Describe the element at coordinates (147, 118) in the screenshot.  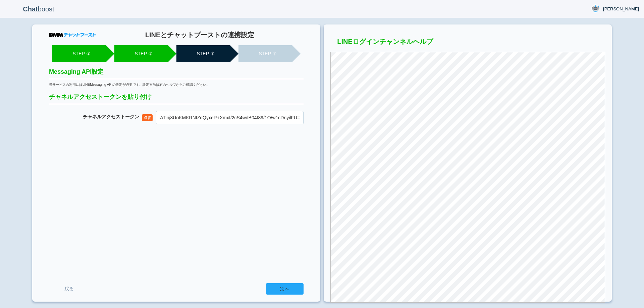
I see `span: 必須` at that location.